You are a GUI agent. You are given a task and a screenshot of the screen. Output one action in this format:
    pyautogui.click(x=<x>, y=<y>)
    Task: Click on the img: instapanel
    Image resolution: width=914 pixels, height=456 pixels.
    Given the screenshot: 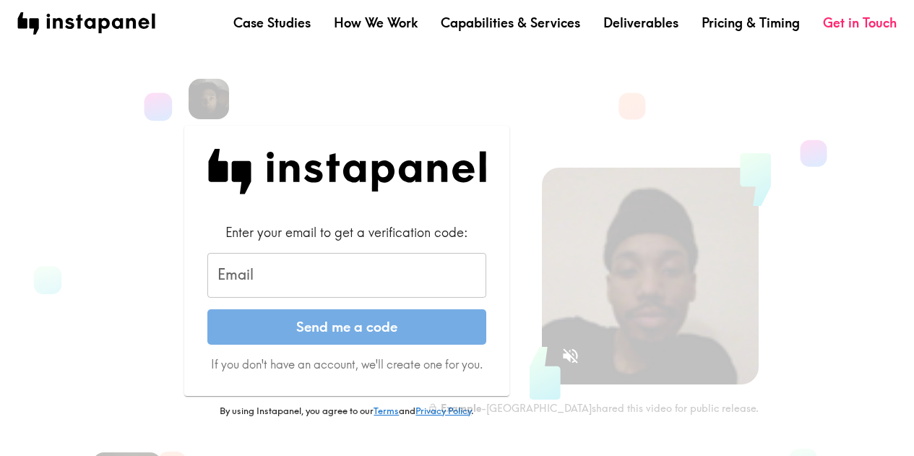 What is the action you would take?
    pyautogui.click(x=86, y=23)
    